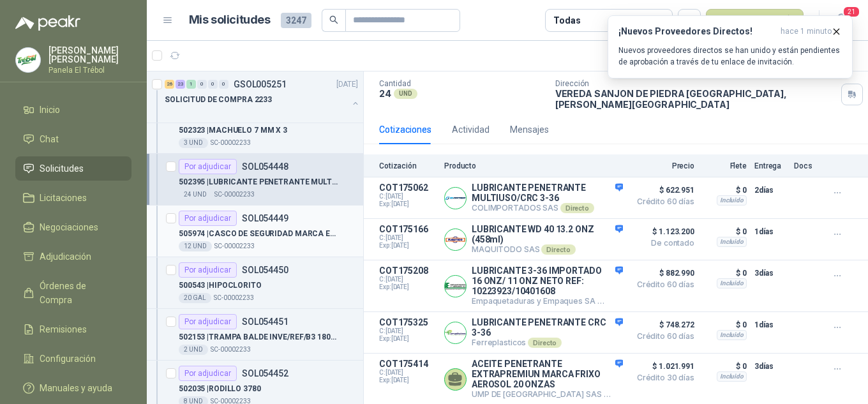  Describe the element at coordinates (663, 366) in the screenshot. I see `span: $ 1.021.991` at that location.